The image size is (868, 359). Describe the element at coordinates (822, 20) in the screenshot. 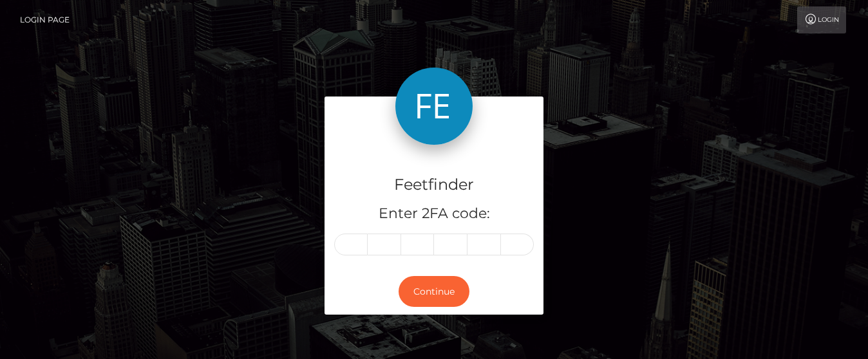

I see `a: Login` at that location.